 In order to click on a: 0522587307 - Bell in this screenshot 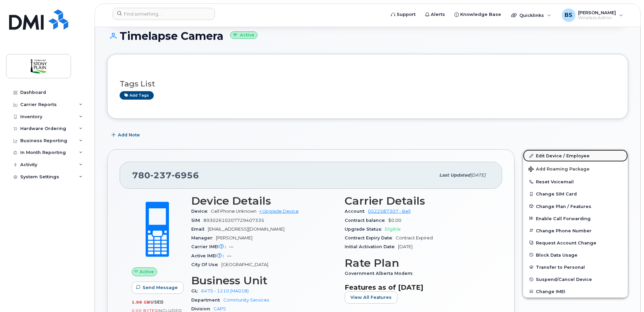, I will do `click(389, 211)`.